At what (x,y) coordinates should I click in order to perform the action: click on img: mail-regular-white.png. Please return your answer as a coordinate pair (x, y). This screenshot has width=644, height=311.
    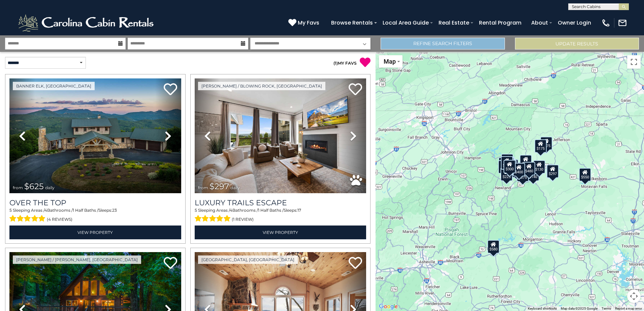
    Looking at the image, I should click on (623, 23).